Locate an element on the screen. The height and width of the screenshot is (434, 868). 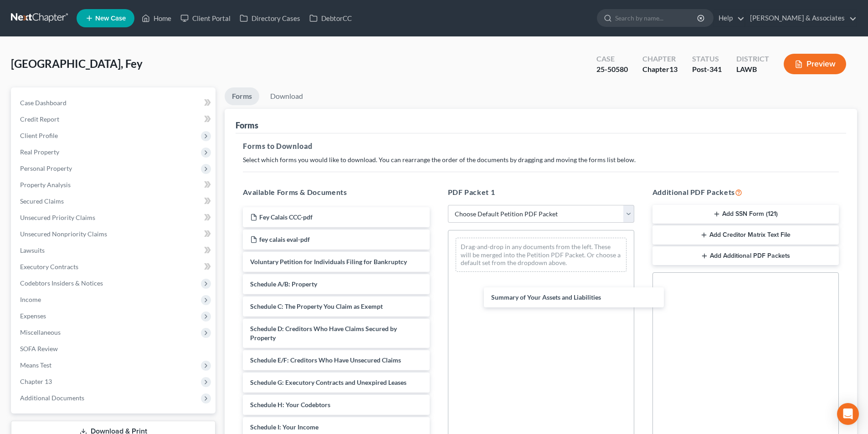
span: Executory Contracts is located at coordinates (49, 267).